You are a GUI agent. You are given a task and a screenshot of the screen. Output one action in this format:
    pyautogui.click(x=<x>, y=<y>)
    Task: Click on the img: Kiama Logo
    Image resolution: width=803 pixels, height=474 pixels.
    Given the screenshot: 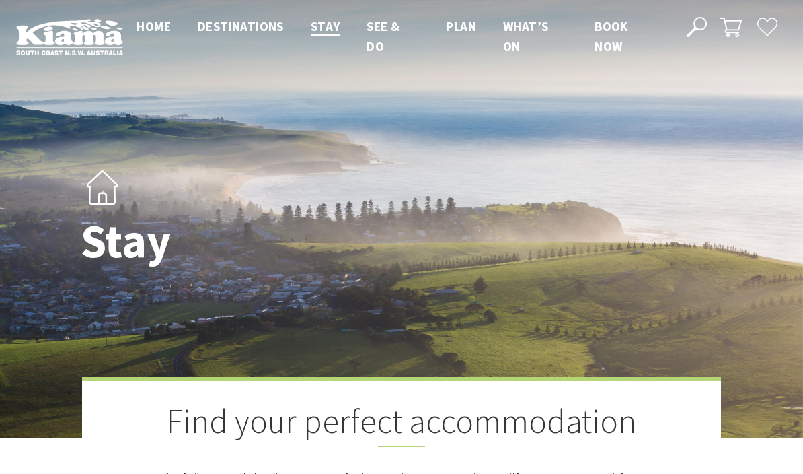 What is the action you would take?
    pyautogui.click(x=69, y=36)
    